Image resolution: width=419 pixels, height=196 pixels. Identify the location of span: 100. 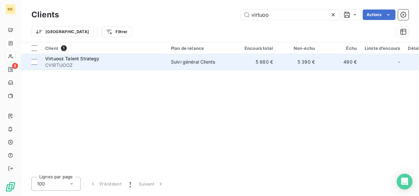
(41, 184).